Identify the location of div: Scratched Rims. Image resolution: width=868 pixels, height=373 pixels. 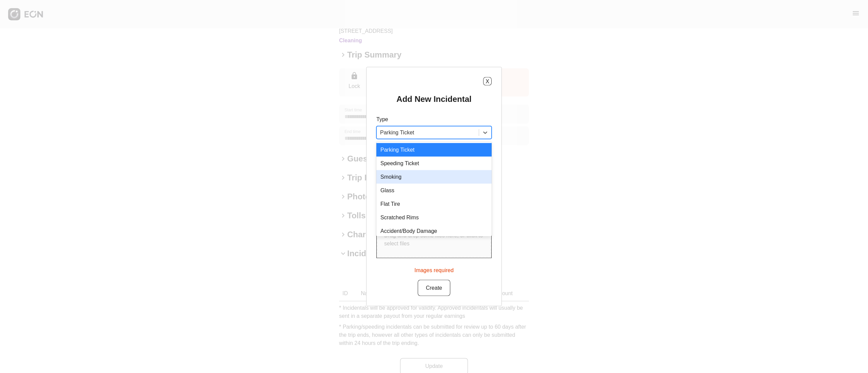
(434, 218).